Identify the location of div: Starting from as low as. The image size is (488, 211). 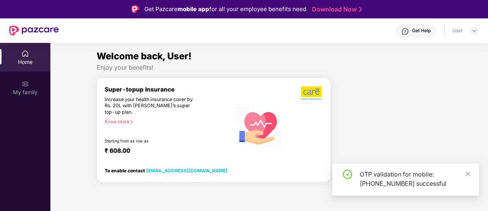
(152, 141).